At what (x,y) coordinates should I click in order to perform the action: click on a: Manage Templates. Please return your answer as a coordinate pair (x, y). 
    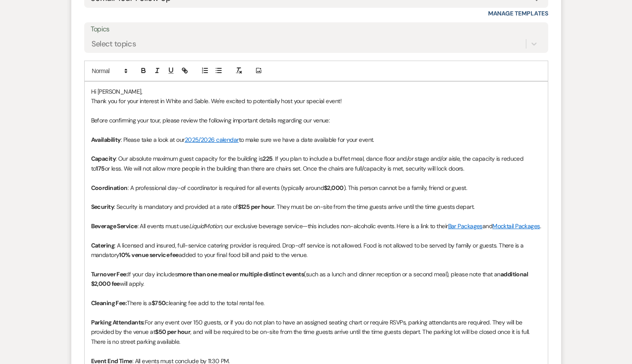
    Looking at the image, I should click on (518, 14).